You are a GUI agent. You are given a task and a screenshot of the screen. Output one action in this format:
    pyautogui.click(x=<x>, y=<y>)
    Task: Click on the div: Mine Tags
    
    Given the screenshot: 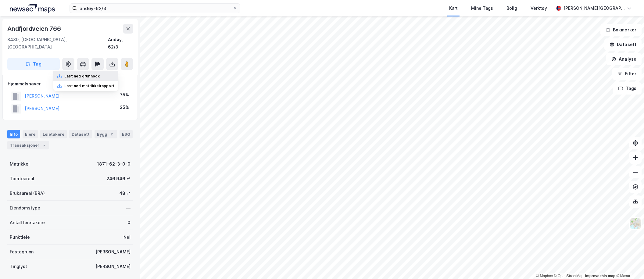 What is the action you would take?
    pyautogui.click(x=482, y=8)
    